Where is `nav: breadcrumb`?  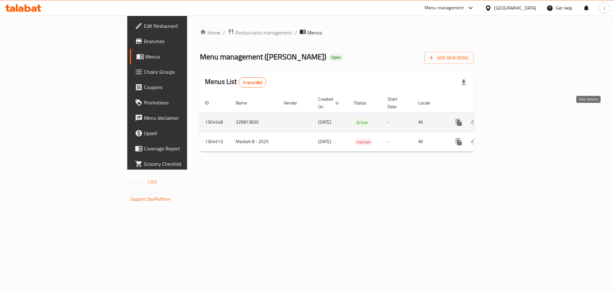 nav: breadcrumb is located at coordinates (336, 33).